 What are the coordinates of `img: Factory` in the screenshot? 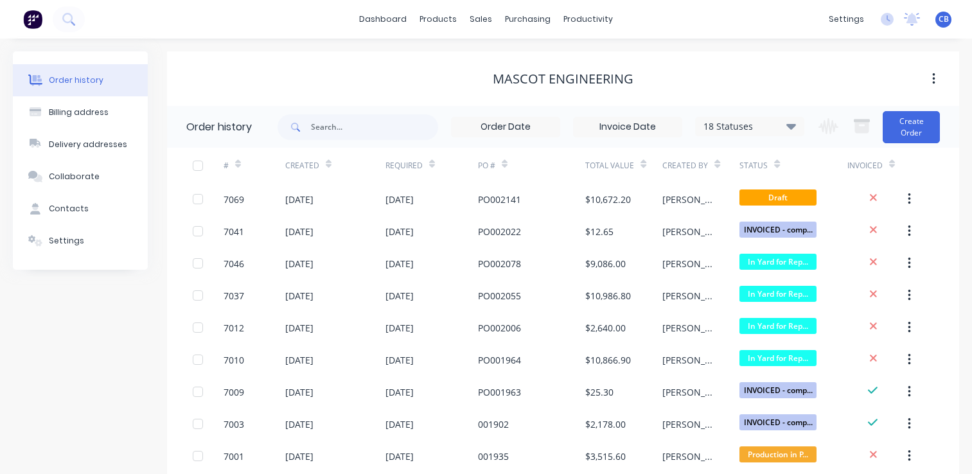 It's located at (33, 19).